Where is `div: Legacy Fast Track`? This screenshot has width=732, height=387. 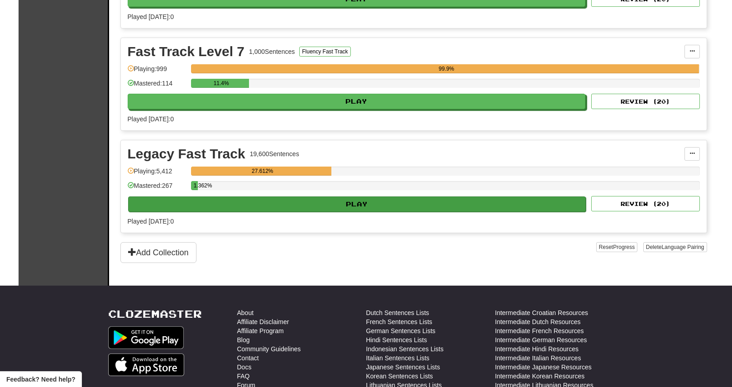 div: Legacy Fast Track is located at coordinates (187, 154).